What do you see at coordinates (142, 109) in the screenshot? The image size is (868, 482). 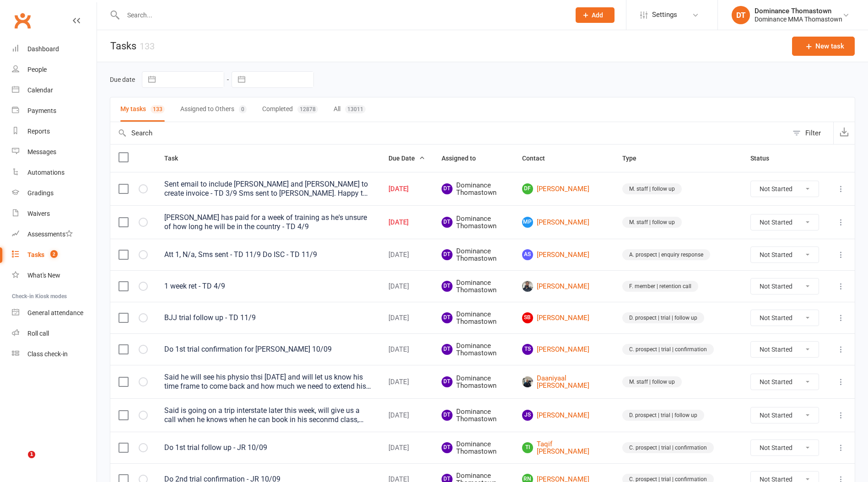 I see `button: My tasks133` at bounding box center [142, 109].